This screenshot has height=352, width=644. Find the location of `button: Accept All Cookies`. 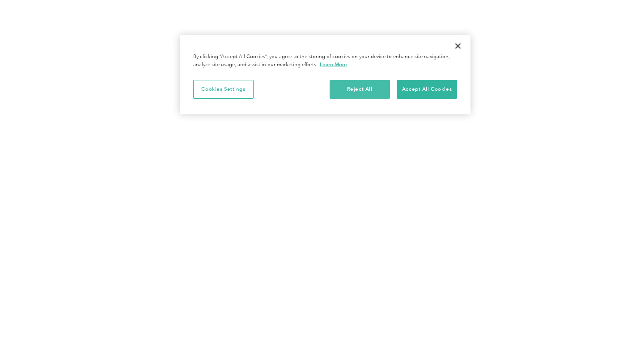

button: Accept All Cookies is located at coordinates (427, 90).